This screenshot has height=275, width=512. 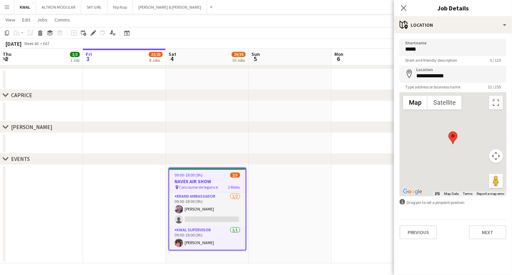 I want to click on span: Concourse de legance, so click(x=199, y=187).